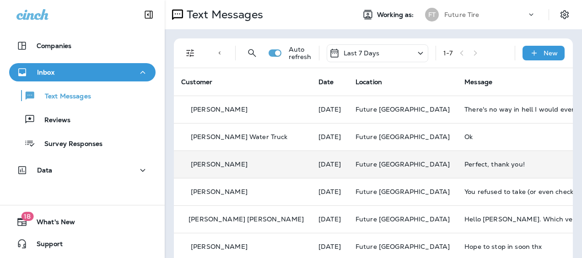 This screenshot has height=258, width=582. Describe the element at coordinates (478, 82) in the screenshot. I see `span: Message` at that location.